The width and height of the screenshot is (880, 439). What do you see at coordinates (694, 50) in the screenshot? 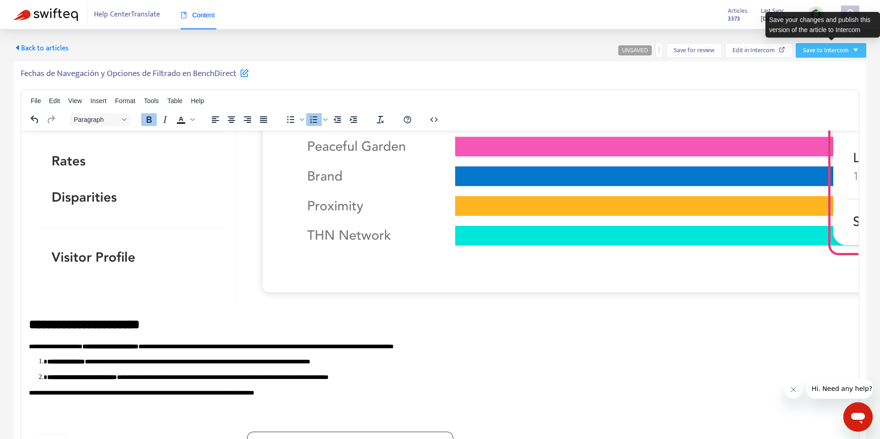
I see `span: Save for review` at bounding box center [694, 50].